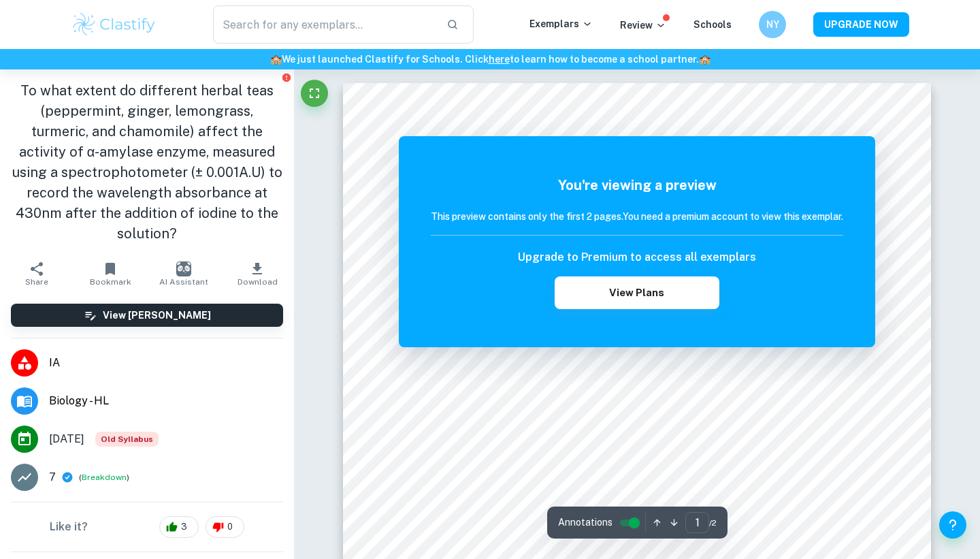 The height and width of the screenshot is (559, 980). What do you see at coordinates (637, 257) in the screenshot?
I see `h6: Upgrade to Premium to access all exemplars` at bounding box center [637, 257].